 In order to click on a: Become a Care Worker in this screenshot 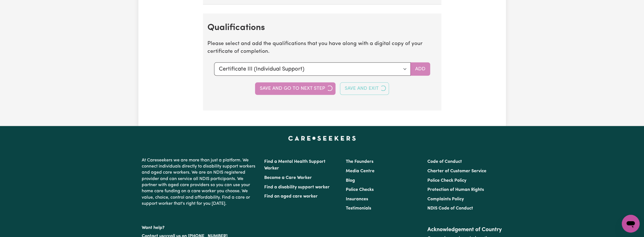, I will do `click(288, 178)`.